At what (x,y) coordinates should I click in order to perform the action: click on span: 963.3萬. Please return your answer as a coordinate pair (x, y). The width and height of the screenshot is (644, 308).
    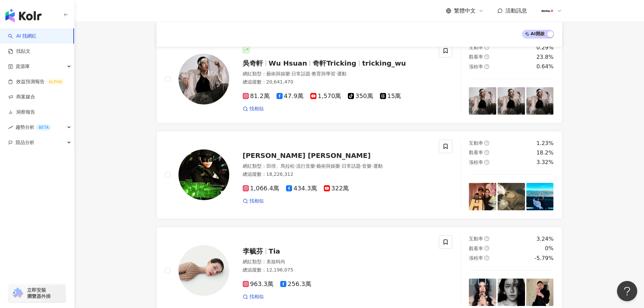
    Looking at the image, I should click on (258, 284).